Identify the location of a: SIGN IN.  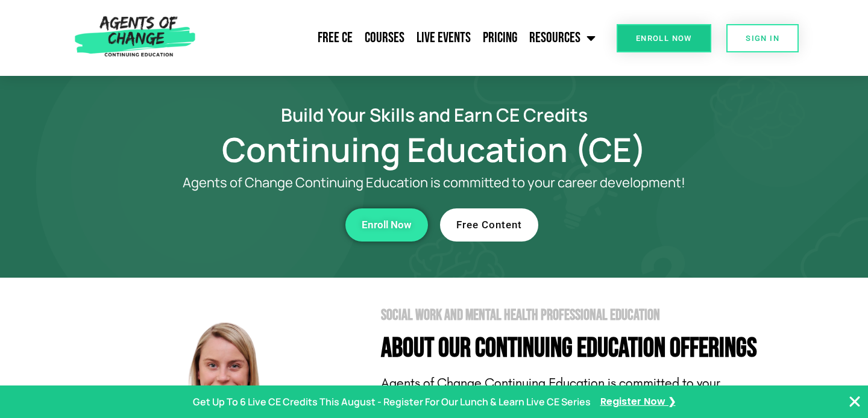
(763, 38).